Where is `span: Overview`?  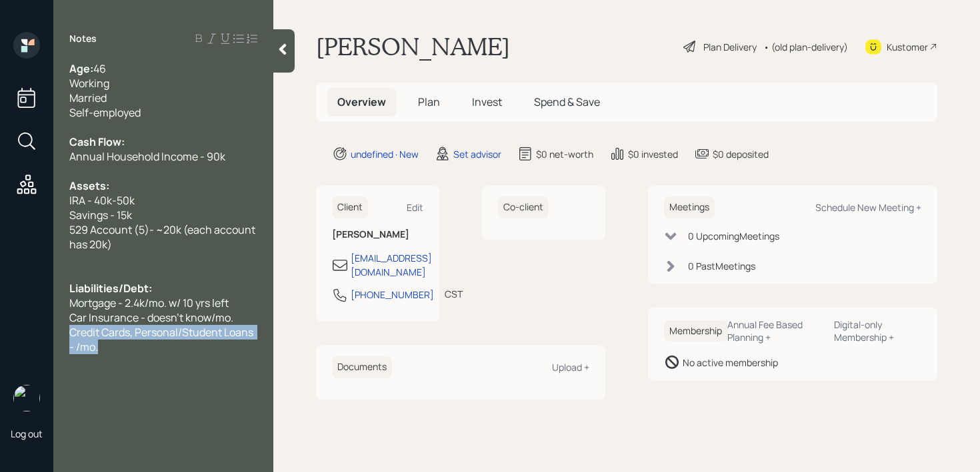 span: Overview is located at coordinates (362, 102).